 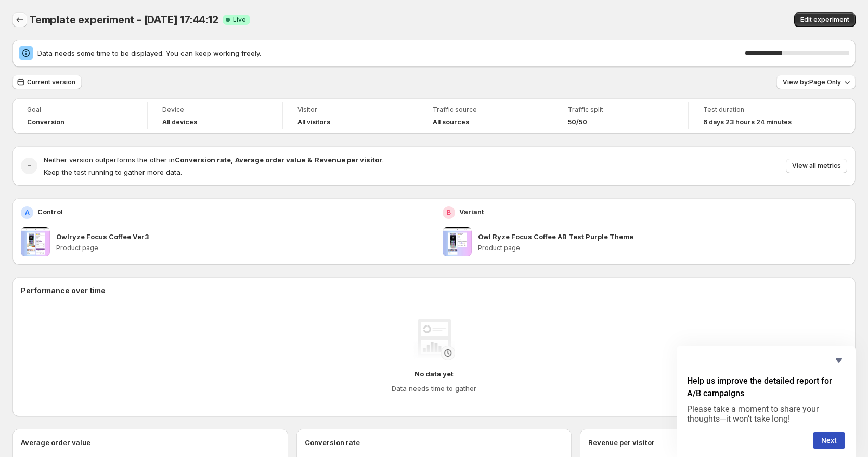 What do you see at coordinates (314, 122) in the screenshot?
I see `h4: All visitors` at bounding box center [314, 122].